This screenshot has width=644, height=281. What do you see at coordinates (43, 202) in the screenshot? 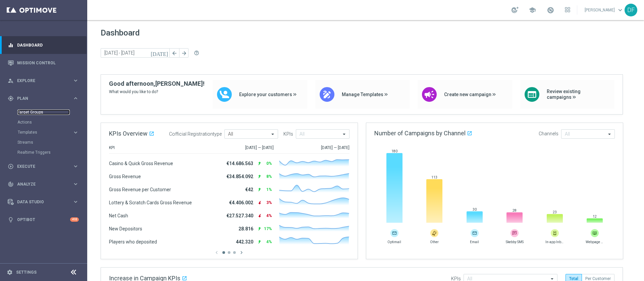
I see `div: Data Studio keyboard_arrow_right` at bounding box center [43, 202].